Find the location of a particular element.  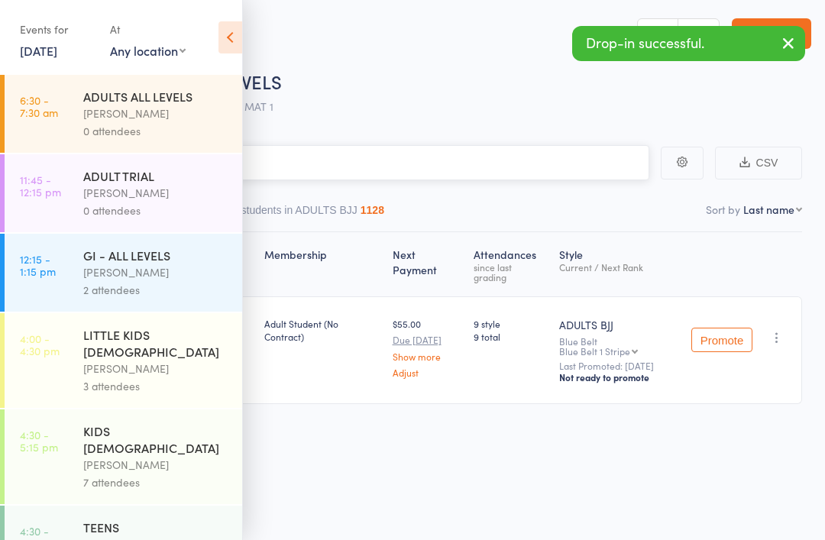

div: 7 attendees is located at coordinates (156, 482).